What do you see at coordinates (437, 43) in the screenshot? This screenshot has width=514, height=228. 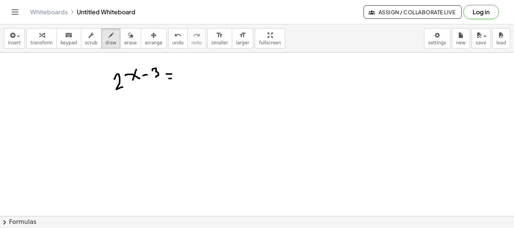 I see `span: settings` at bounding box center [437, 43].